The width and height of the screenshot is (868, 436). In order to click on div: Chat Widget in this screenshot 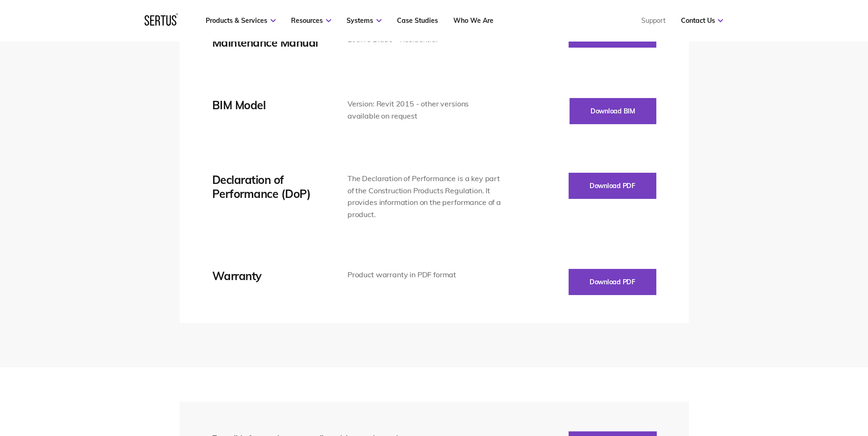, I will do `click(784, 382)`.